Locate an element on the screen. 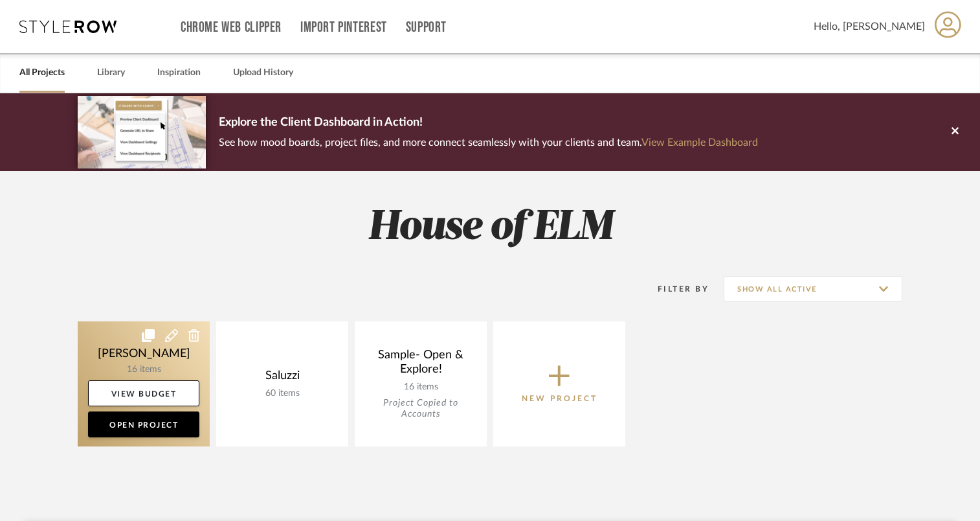  a: Open Project is located at coordinates (144, 424).